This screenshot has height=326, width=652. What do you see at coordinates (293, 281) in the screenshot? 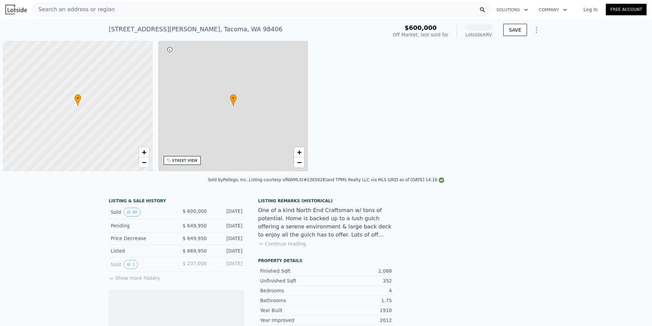
I see `div: Unfinished Sqft` at bounding box center [293, 281].